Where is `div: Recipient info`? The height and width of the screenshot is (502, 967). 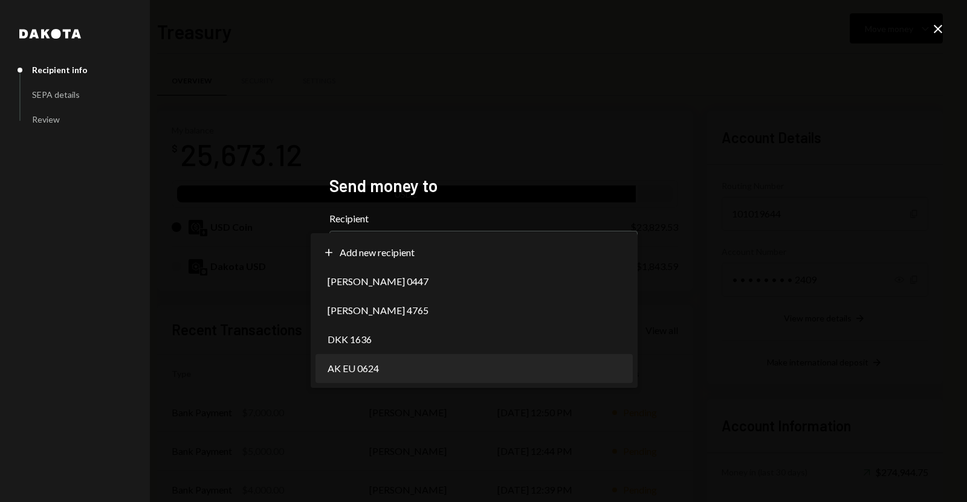
div: Recipient info is located at coordinates (60, 70).